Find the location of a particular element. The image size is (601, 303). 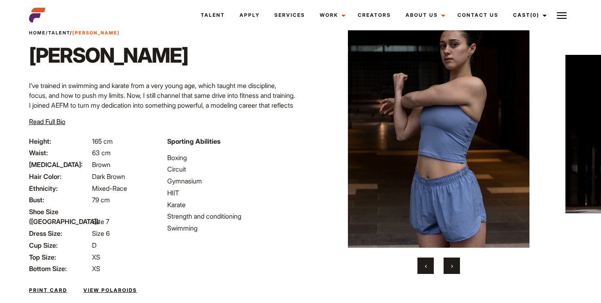

span: Top Size: is located at coordinates (60, 257).